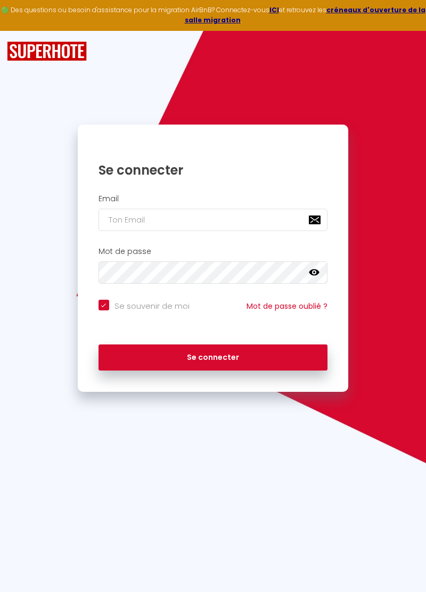  Describe the element at coordinates (274, 10) in the screenshot. I see `strong: ICI` at that location.